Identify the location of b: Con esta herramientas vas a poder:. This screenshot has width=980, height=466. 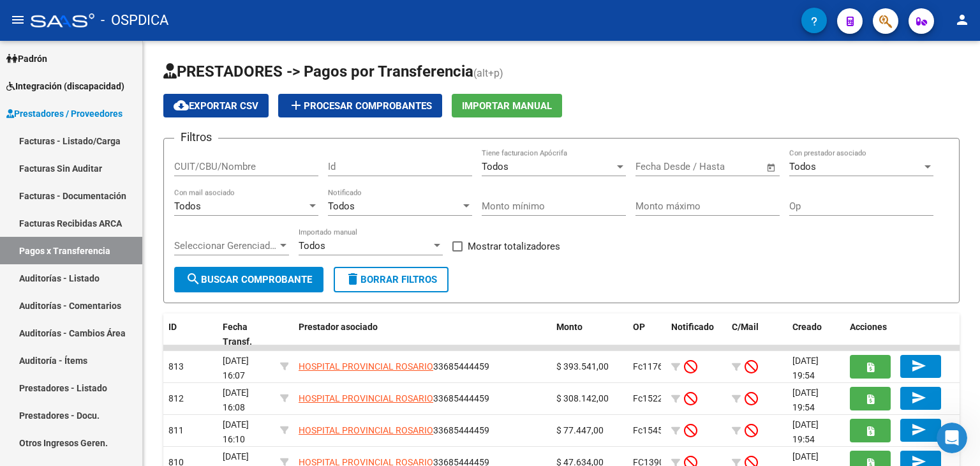
(116, 239).